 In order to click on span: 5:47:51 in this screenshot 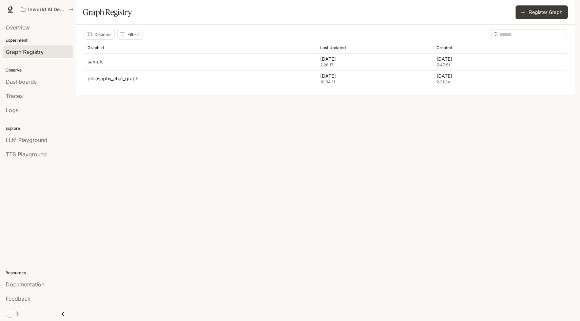, I will do `click(491, 65)`.